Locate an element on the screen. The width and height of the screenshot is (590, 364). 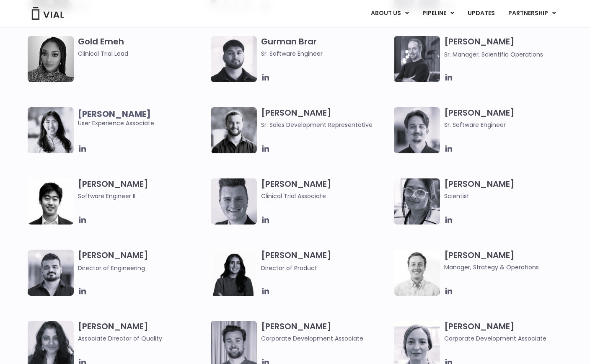
img: Headshot of smiling woman named Anjali is located at coordinates (417, 202).